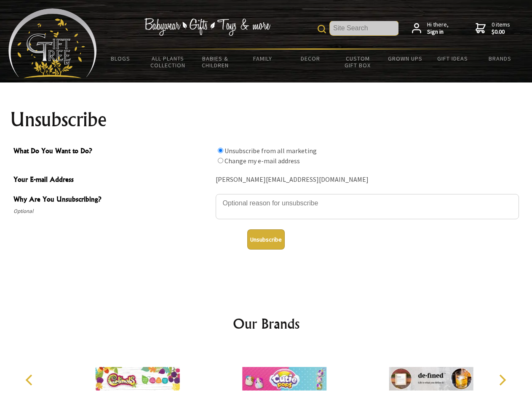 This screenshot has width=532, height=404. What do you see at coordinates (266, 324) in the screenshot?
I see `h2: Our Brands` at bounding box center [266, 324].